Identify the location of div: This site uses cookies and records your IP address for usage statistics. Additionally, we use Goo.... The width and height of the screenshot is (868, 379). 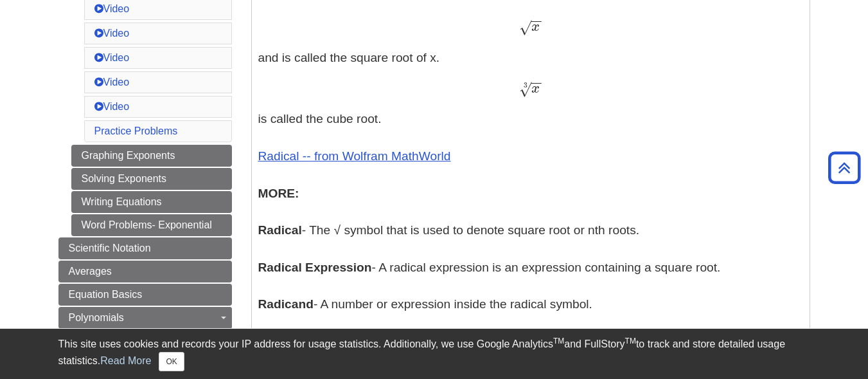
(435, 354).